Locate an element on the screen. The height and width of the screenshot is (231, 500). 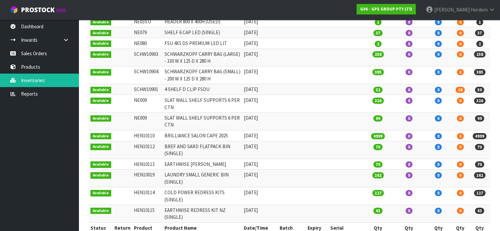
span: Hordern is located at coordinates (480, 10).